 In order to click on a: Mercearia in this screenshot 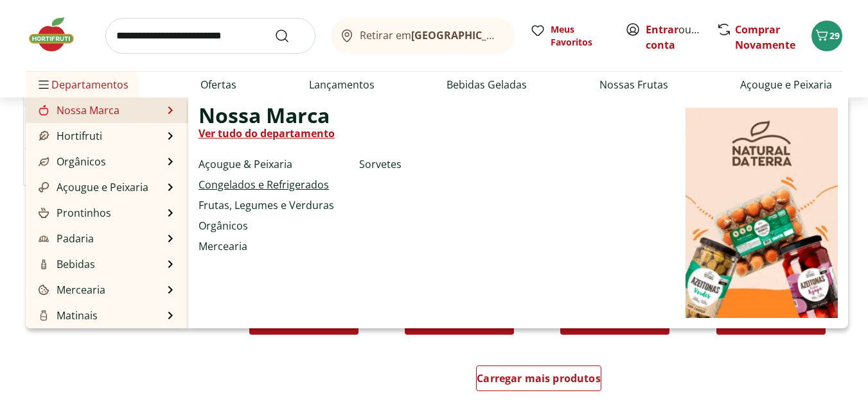, I will do `click(222, 246)`.